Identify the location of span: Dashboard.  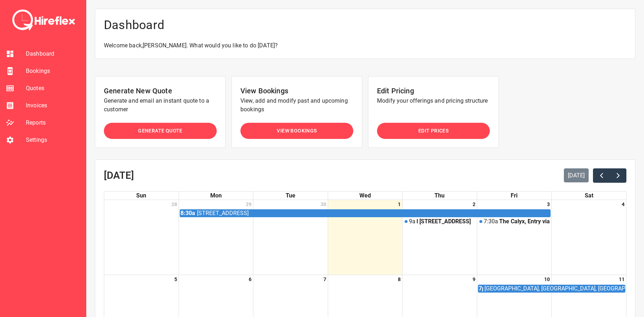
(53, 54).